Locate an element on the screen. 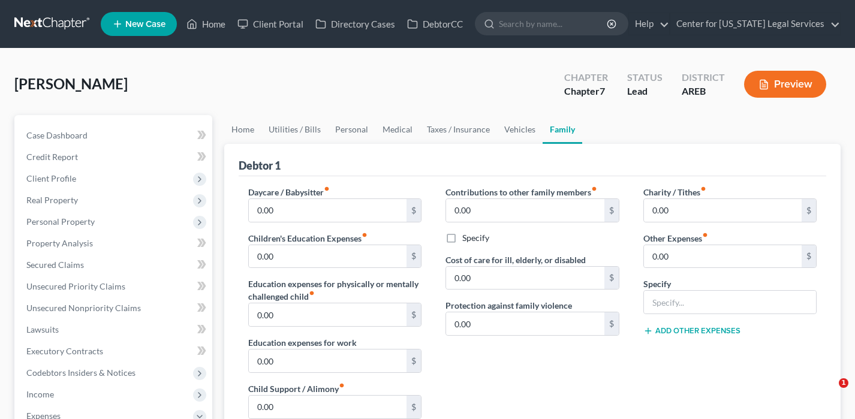 This screenshot has width=855, height=419. a: Property Analysis is located at coordinates (115, 243).